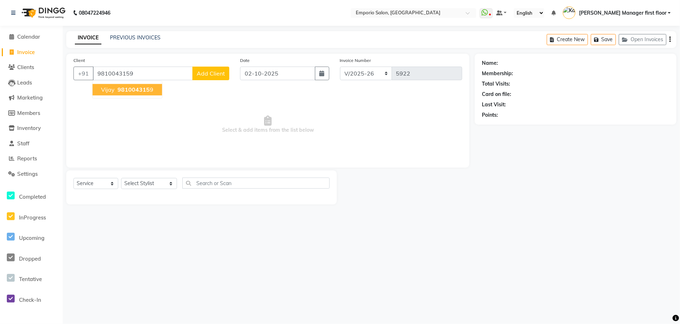  What do you see at coordinates (31, 144) in the screenshot?
I see `a: Staff` at bounding box center [31, 144].